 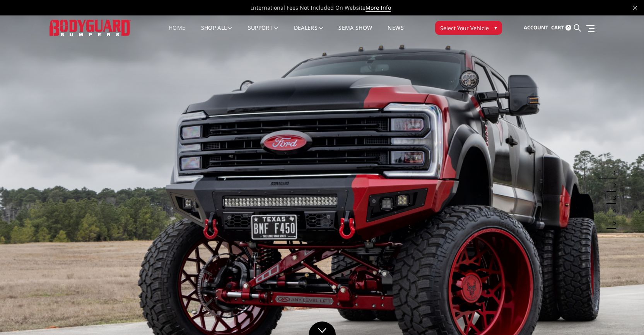 What do you see at coordinates (355, 33) in the screenshot?
I see `a: SEMA Show` at bounding box center [355, 33].